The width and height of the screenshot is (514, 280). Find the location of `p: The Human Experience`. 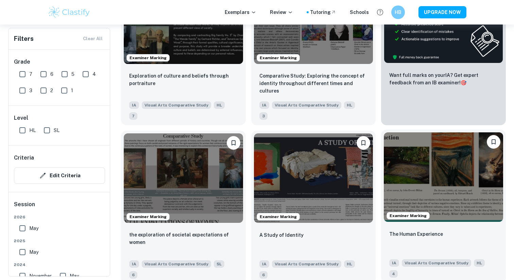

p: The Human Experience is located at coordinates (416, 234).